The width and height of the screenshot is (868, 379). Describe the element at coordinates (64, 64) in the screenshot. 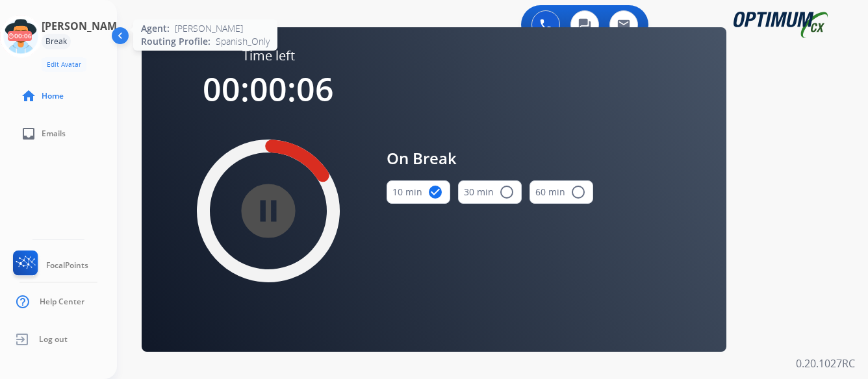

I see `button: Edit Avatar` at that location.